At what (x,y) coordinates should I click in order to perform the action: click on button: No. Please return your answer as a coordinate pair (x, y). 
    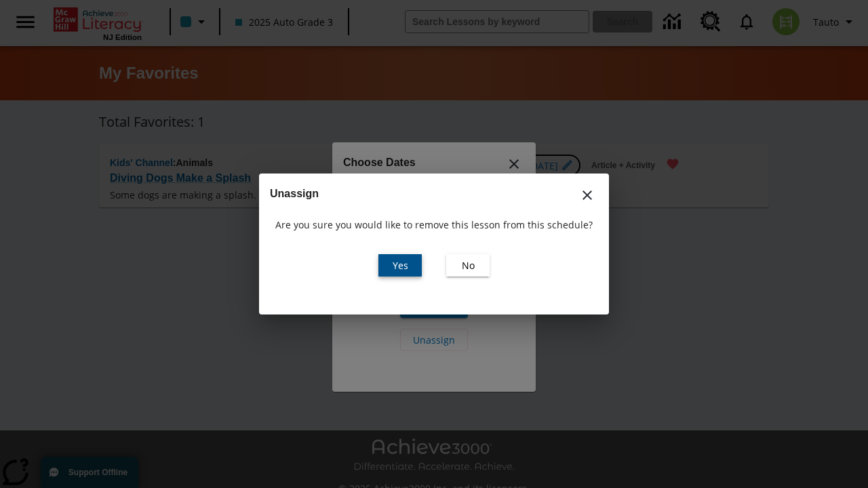
    Looking at the image, I should click on (468, 265).